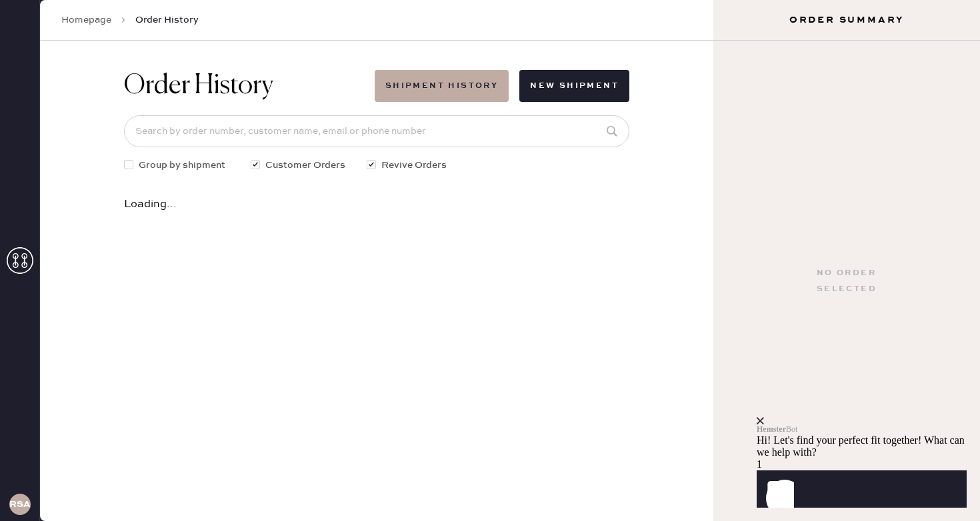 Image resolution: width=980 pixels, height=521 pixels. Describe the element at coordinates (86, 20) in the screenshot. I see `a: Homepage` at that location.